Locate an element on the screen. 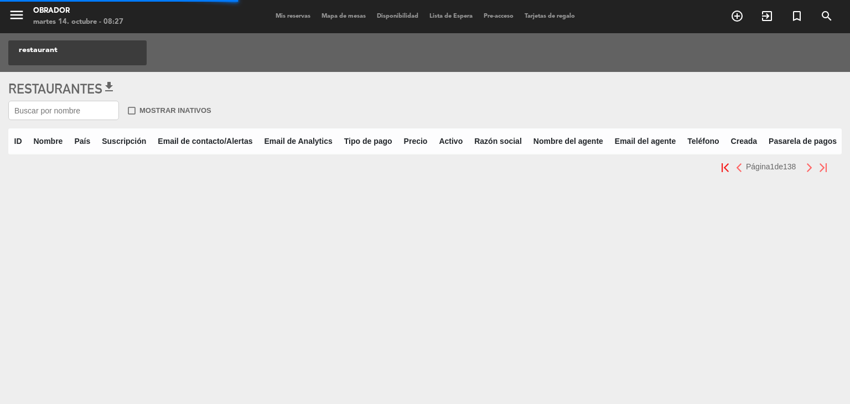  img: next.png is located at coordinates (809, 168).